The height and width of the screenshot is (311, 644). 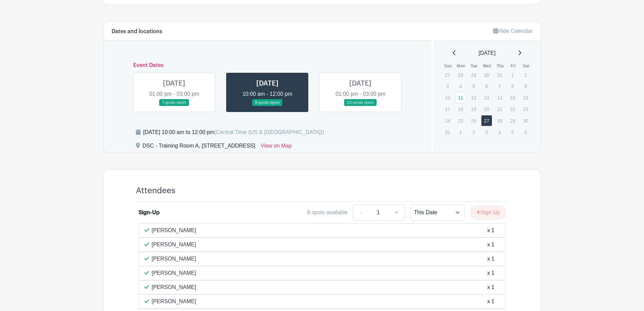 What do you see at coordinates (487, 66) in the screenshot?
I see `th: Wed` at bounding box center [487, 66].